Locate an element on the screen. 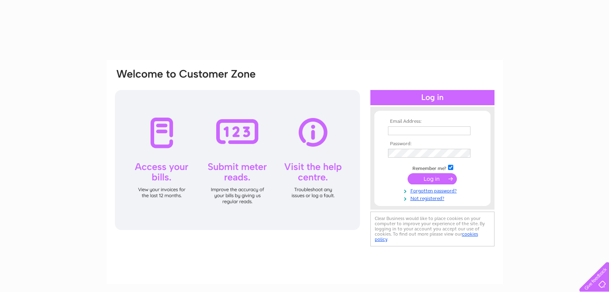 Image resolution: width=609 pixels, height=292 pixels. a: Not registered? is located at coordinates (433, 198).